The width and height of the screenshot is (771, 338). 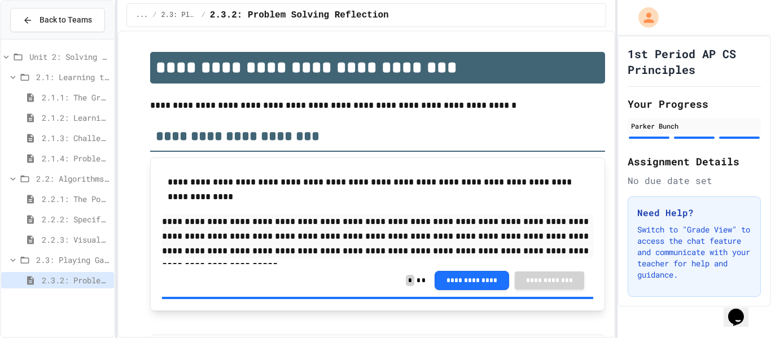 What do you see at coordinates (73, 77) in the screenshot?
I see `span: 2.1: Learning to Solve Hard Problems` at bounding box center [73, 77].